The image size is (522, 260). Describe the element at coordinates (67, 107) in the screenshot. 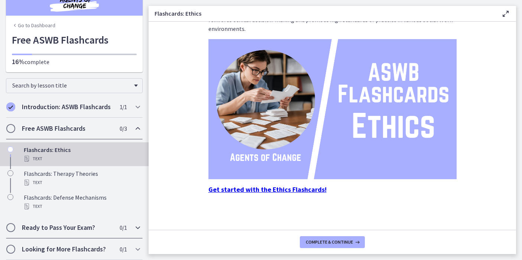

I see `h2: Introduction: ASWB Flashcards` at that location.